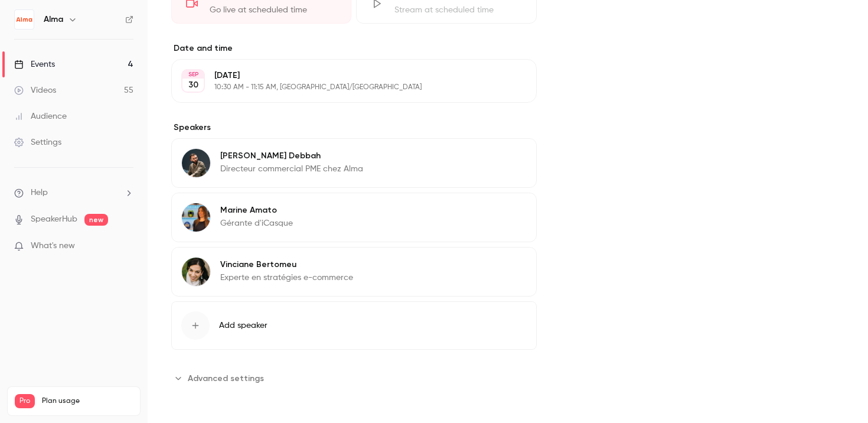 The width and height of the screenshot is (868, 423). I want to click on p: Gérante d'iCasque, so click(256, 223).